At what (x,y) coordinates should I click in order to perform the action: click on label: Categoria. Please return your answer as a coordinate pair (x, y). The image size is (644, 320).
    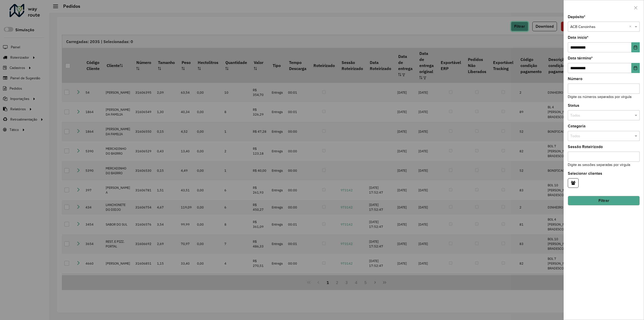
    Looking at the image, I should click on (577, 126).